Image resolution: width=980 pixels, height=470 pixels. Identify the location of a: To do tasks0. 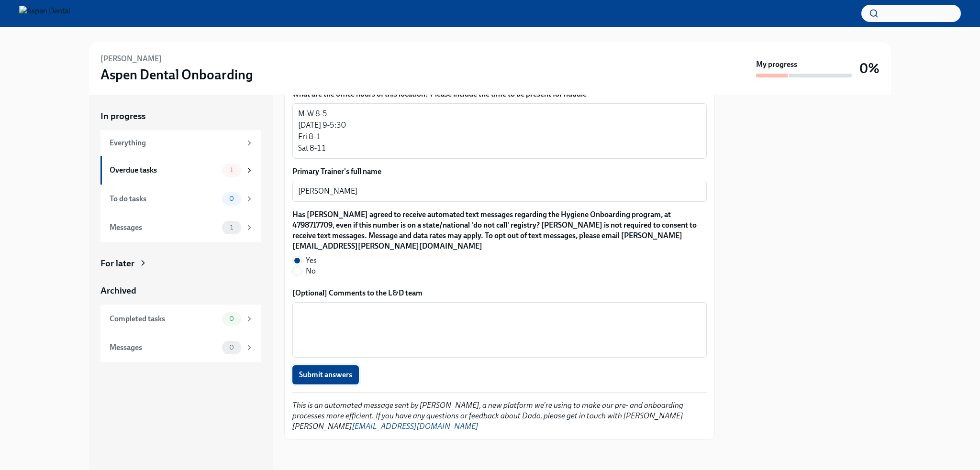
(181, 199).